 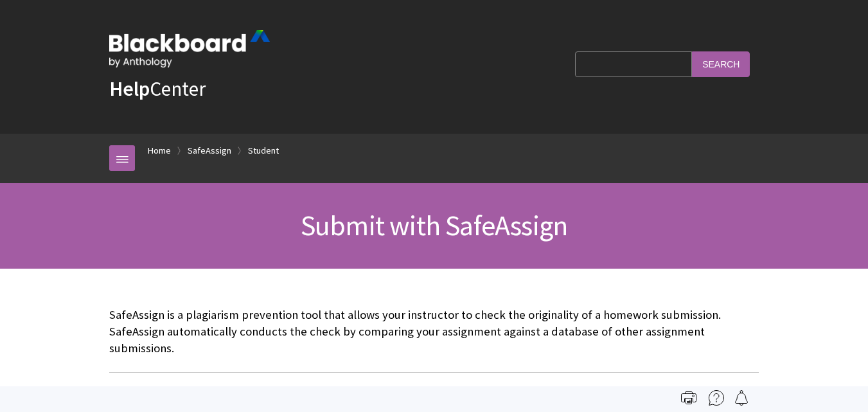 I want to click on span: Submit with SafeAssign, so click(x=434, y=225).